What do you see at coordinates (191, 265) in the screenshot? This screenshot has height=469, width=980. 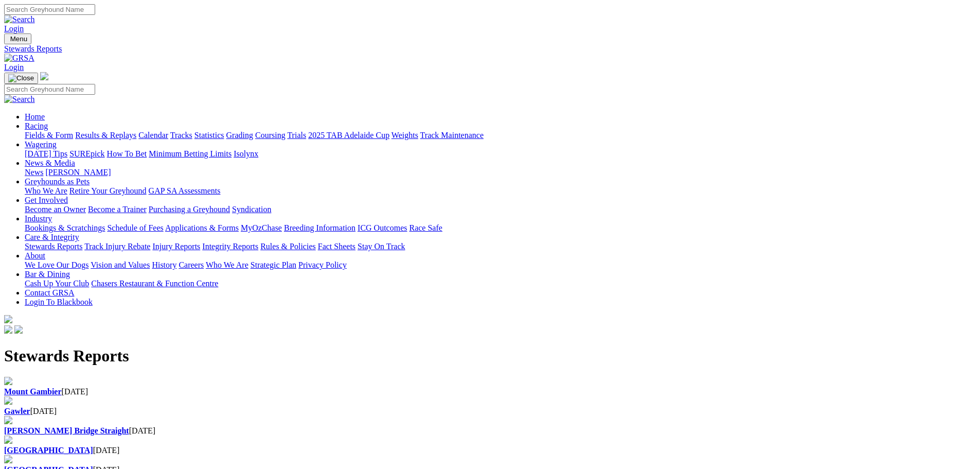 I see `a: Careers` at bounding box center [191, 265].